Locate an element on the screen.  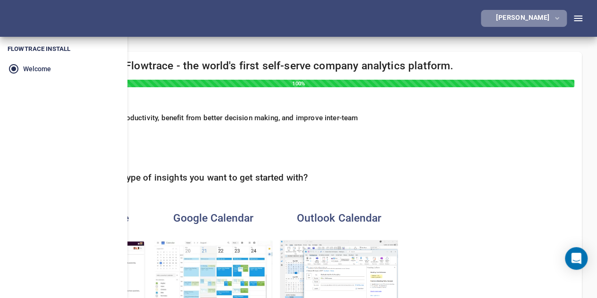
div: 100% is located at coordinates (298, 83).